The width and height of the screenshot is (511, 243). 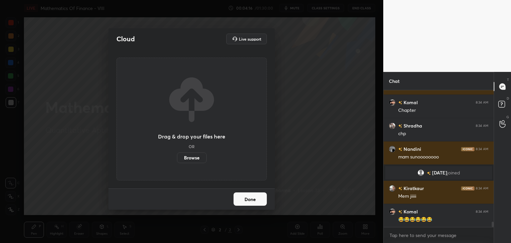 What do you see at coordinates (443, 134) in the screenshot?
I see `div: chp` at bounding box center [443, 134].